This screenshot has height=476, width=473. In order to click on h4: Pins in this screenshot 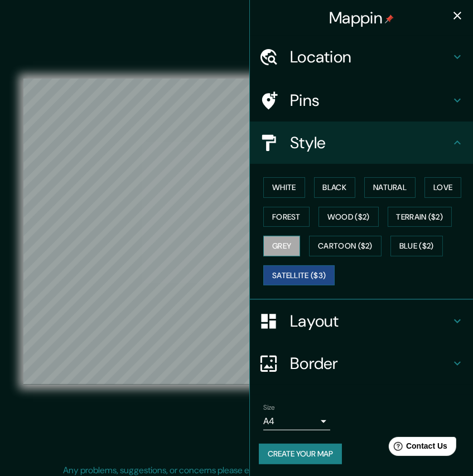, I will do `click(370, 100)`.